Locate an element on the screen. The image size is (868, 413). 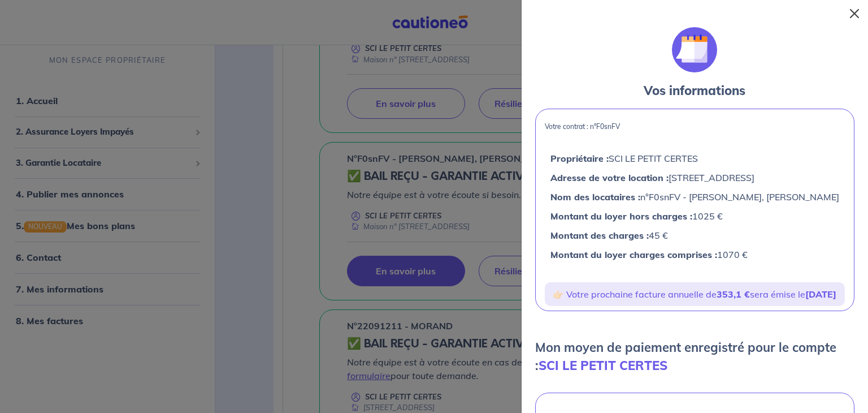
p: 45 € is located at coordinates (695, 235).